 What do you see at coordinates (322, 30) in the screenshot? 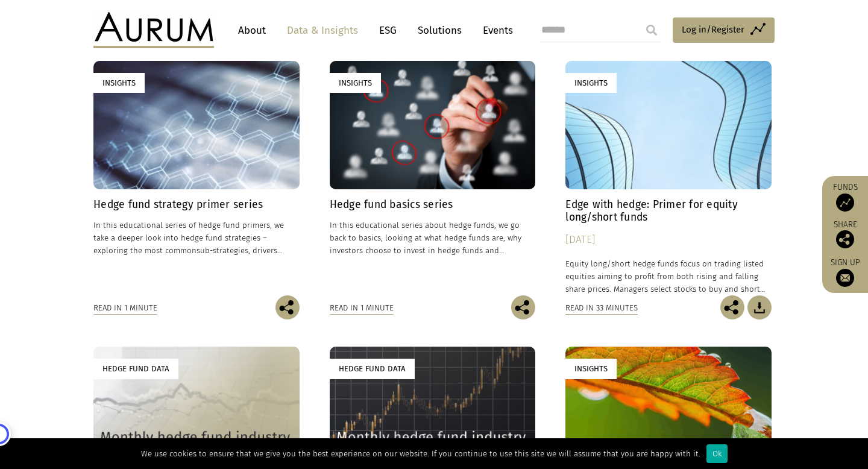
I see `a: Data & Insights` at bounding box center [322, 30].